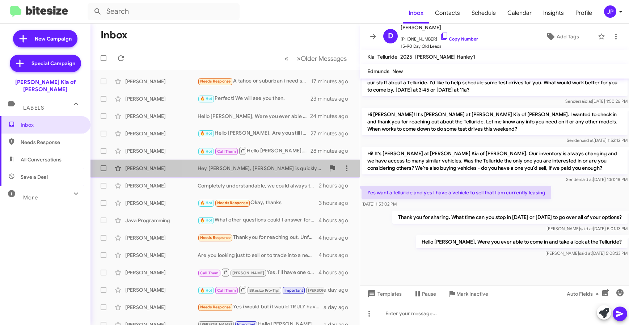 This screenshot has width=629, height=325. I want to click on a: Contacts, so click(447, 13).